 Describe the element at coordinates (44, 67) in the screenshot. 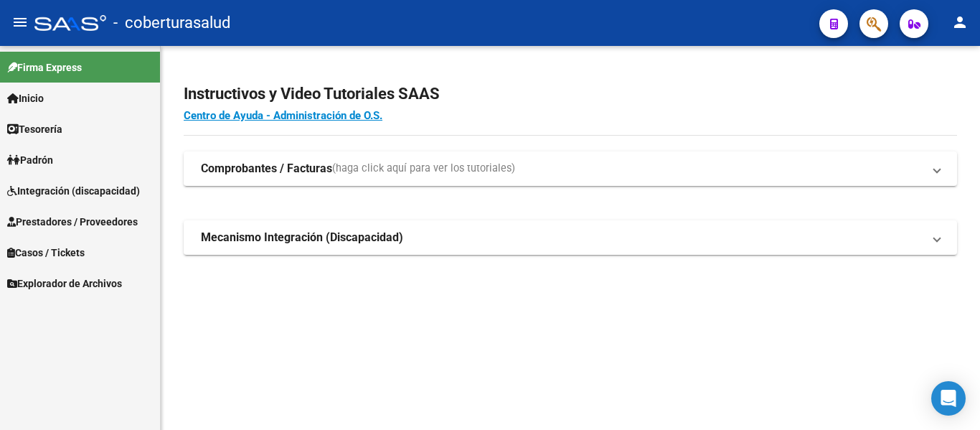

I see `span: Firma Express` at that location.